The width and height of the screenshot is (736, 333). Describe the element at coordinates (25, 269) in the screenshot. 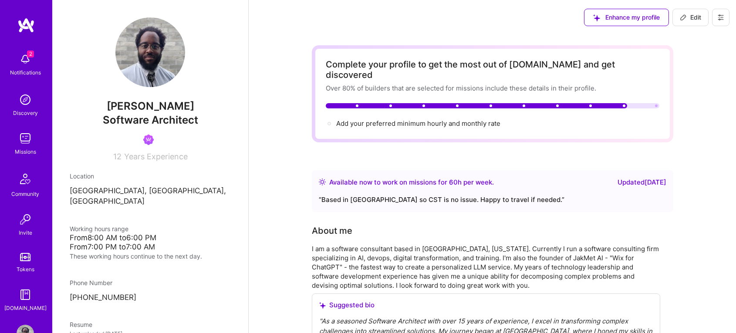

I see `div: Tokens` at that location.